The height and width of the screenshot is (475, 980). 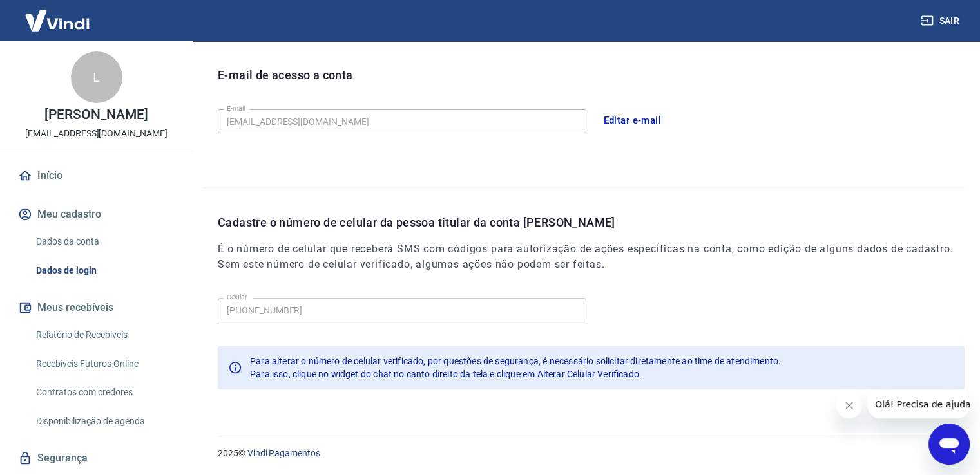 What do you see at coordinates (58, 14) in the screenshot?
I see `span: Olá! Precisa de ajuda?` at bounding box center [58, 14].